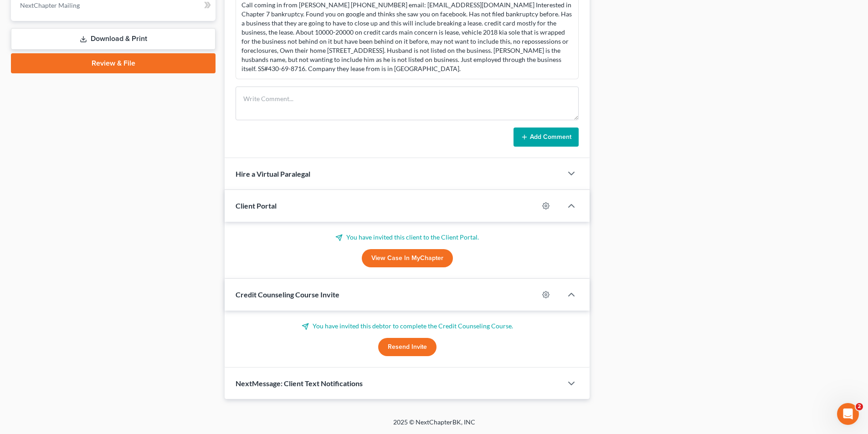 This screenshot has width=868, height=434. I want to click on div: 2025 © NextChapterBK, INC, so click(434, 426).